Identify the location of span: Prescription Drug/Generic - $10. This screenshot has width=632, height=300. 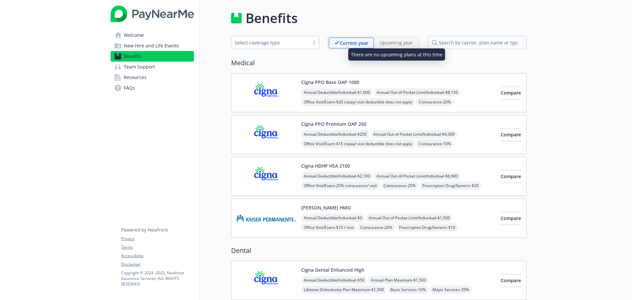
(427, 227).